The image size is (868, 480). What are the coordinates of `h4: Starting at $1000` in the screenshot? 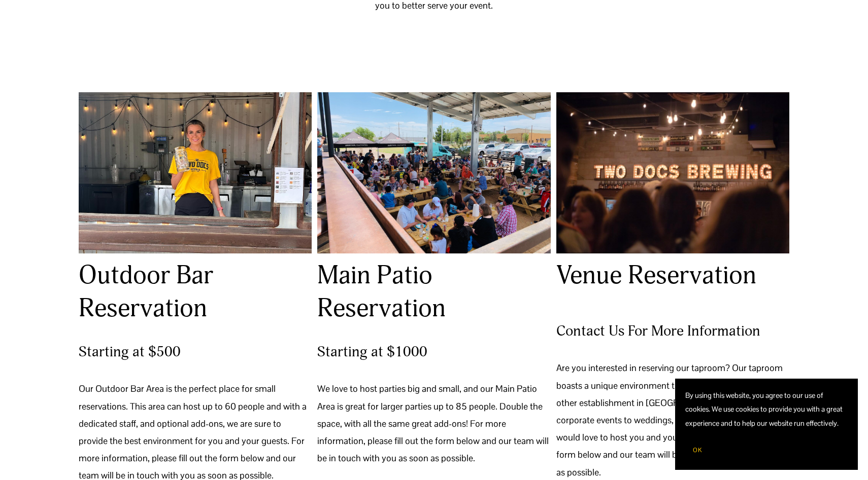 It's located at (434, 352).